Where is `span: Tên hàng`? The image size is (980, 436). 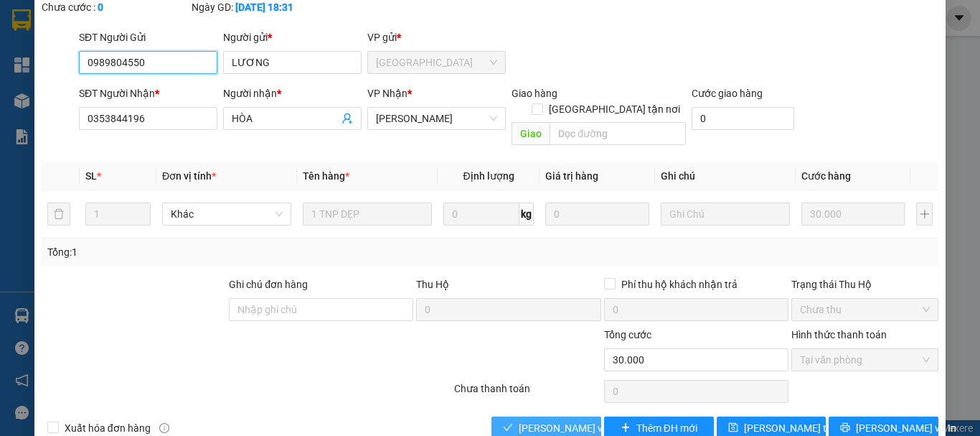
span: Tên hàng is located at coordinates (326, 176).